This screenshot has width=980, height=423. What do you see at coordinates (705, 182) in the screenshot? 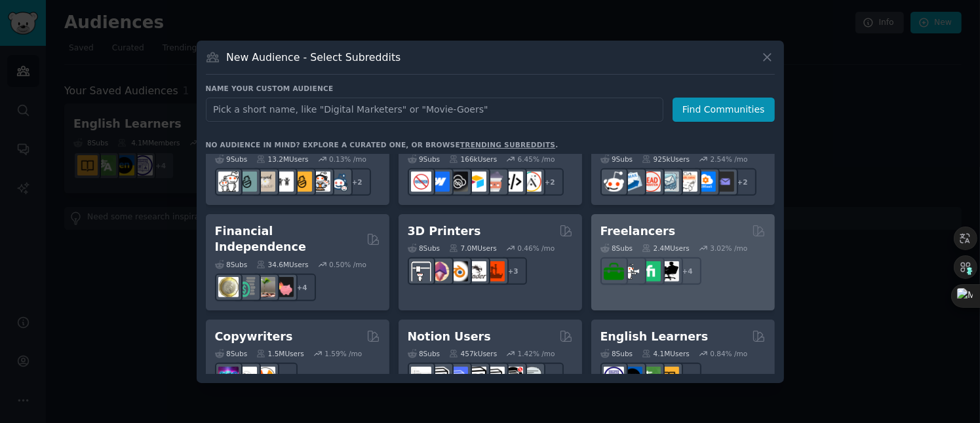
I see `img: B2BSaaS` at bounding box center [705, 182].